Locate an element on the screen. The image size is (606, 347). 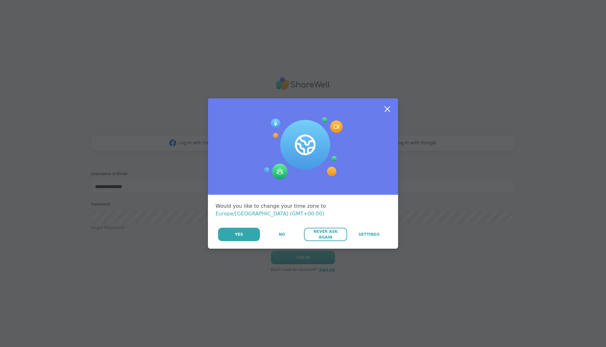
span: Never Ask Again is located at coordinates (325, 234).